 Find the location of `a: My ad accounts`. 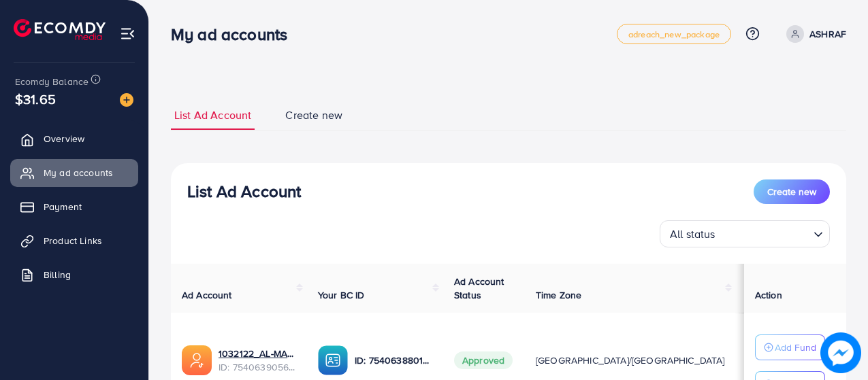

a: My ad accounts is located at coordinates (74, 173).